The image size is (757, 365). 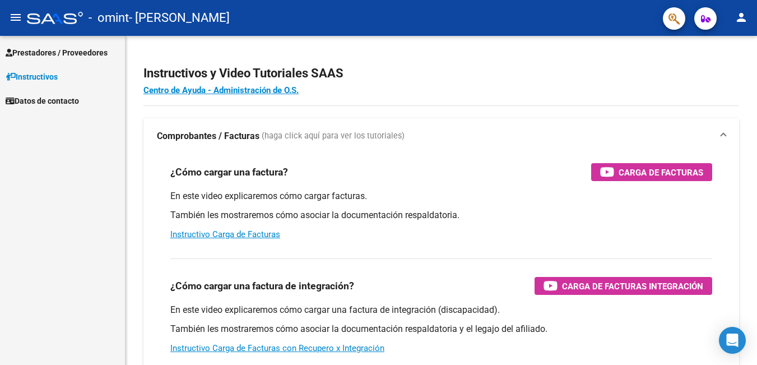 What do you see at coordinates (441, 73) in the screenshot?
I see `h2: Instructivos y Video Tutoriales SAAS` at bounding box center [441, 73].